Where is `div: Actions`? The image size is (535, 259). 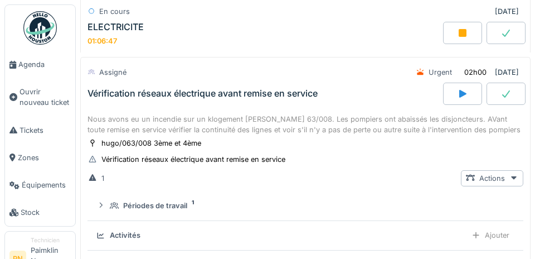 div: Actions is located at coordinates (492, 178).